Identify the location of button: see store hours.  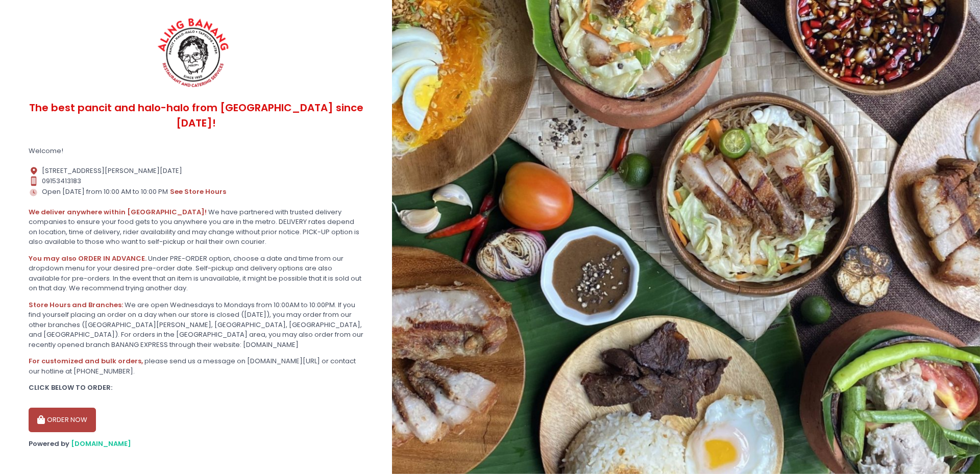
(198, 192).